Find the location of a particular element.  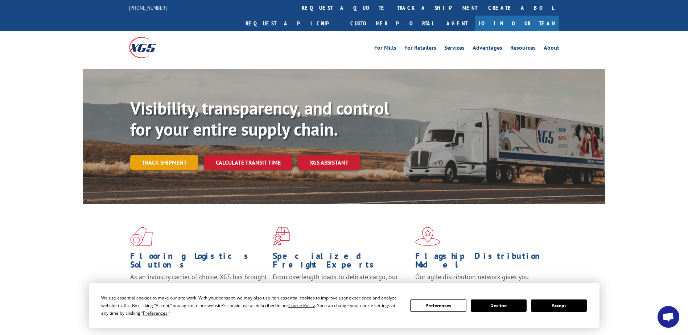

span: Preferences is located at coordinates (155, 313).